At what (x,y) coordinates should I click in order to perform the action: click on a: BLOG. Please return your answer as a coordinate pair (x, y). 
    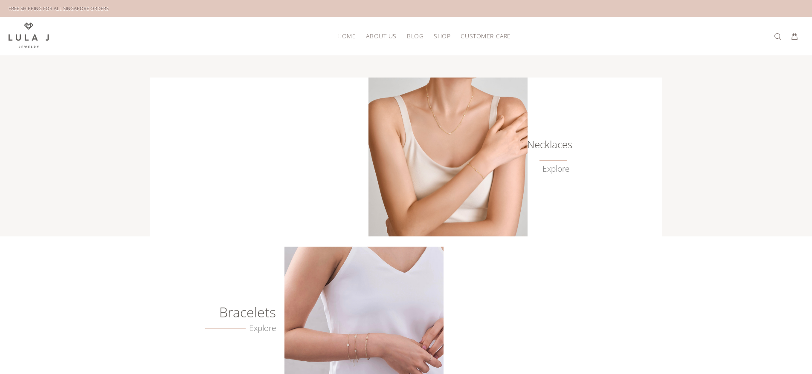
    Looking at the image, I should click on (415, 36).